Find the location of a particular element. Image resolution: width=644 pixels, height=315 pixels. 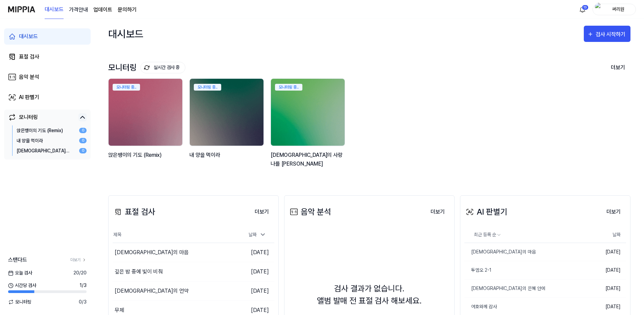

div: 써리원 is located at coordinates (619, 9).